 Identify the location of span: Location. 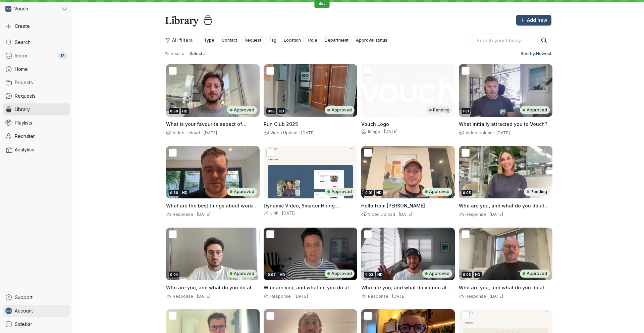
(292, 40).